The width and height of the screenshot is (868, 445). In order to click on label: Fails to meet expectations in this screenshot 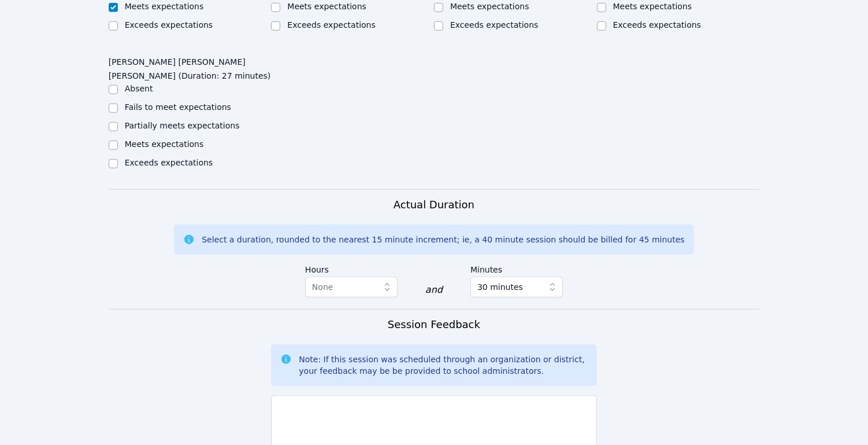, I will do `click(178, 107)`.